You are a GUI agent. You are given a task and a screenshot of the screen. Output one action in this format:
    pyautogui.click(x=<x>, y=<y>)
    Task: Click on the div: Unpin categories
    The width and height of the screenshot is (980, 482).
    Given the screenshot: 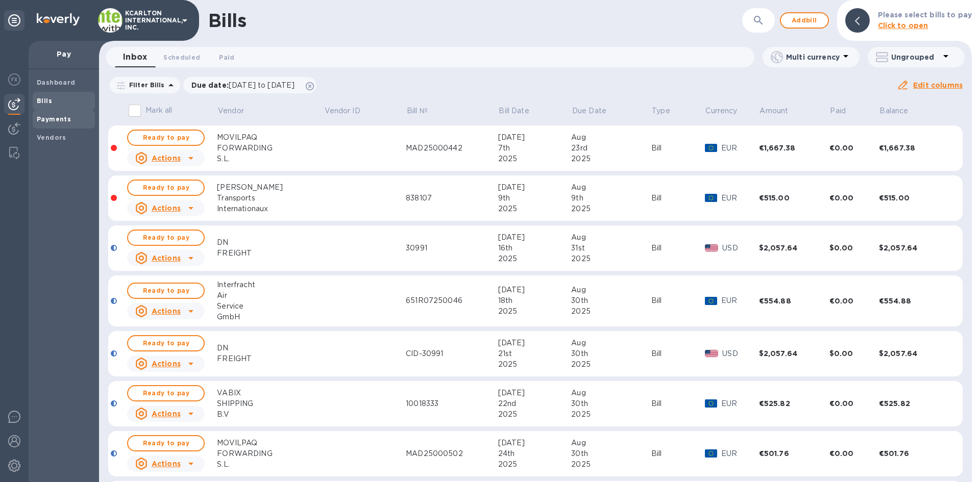 What is the action you would take?
    pyautogui.click(x=14, y=20)
    